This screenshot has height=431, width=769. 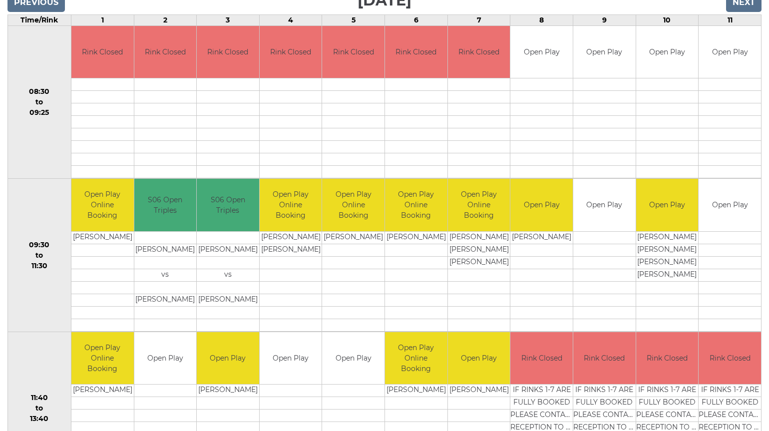 What do you see at coordinates (667, 20) in the screenshot?
I see `td: 10` at bounding box center [667, 20].